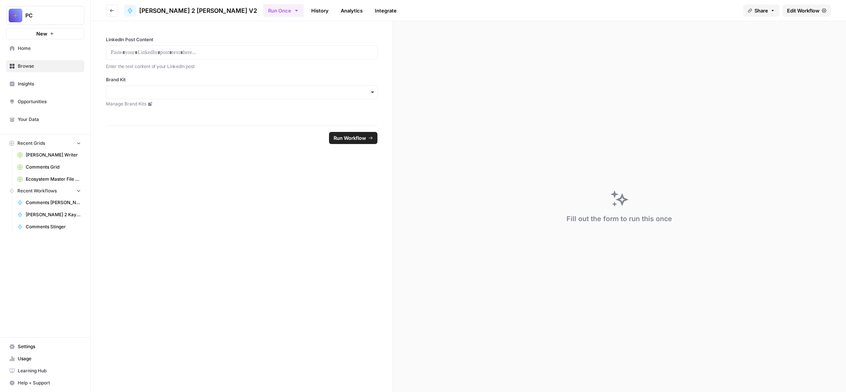 This screenshot has width=846, height=392. I want to click on a: Insights, so click(45, 84).